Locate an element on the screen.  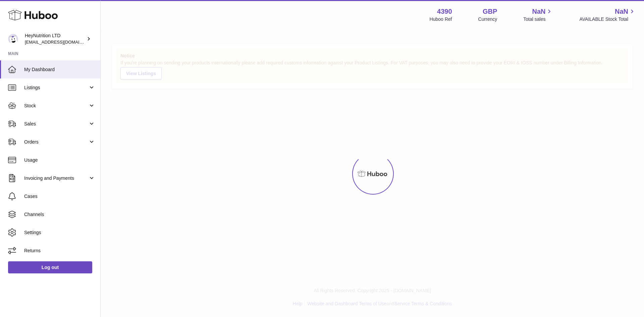
span: Returns is located at coordinates (60, 251).